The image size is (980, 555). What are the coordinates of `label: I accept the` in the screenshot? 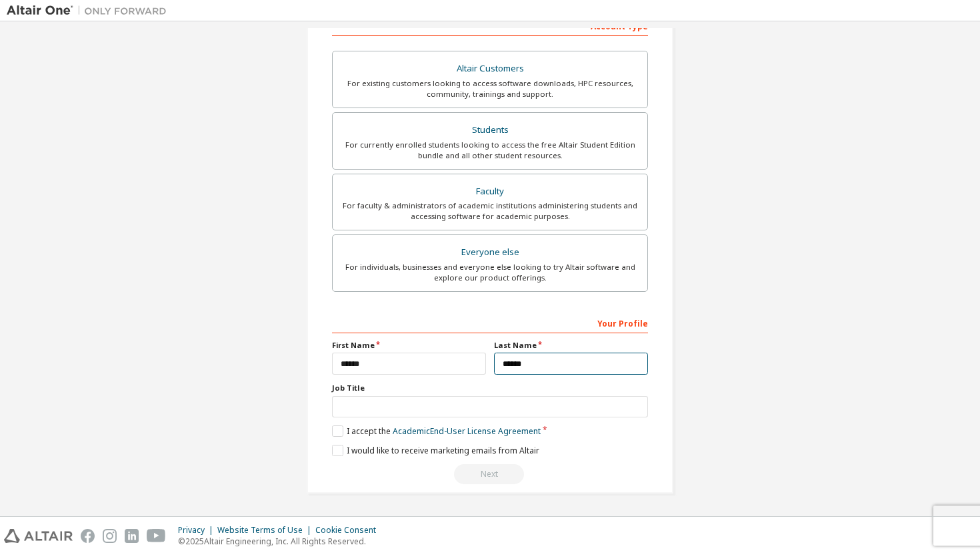 It's located at (436, 430).